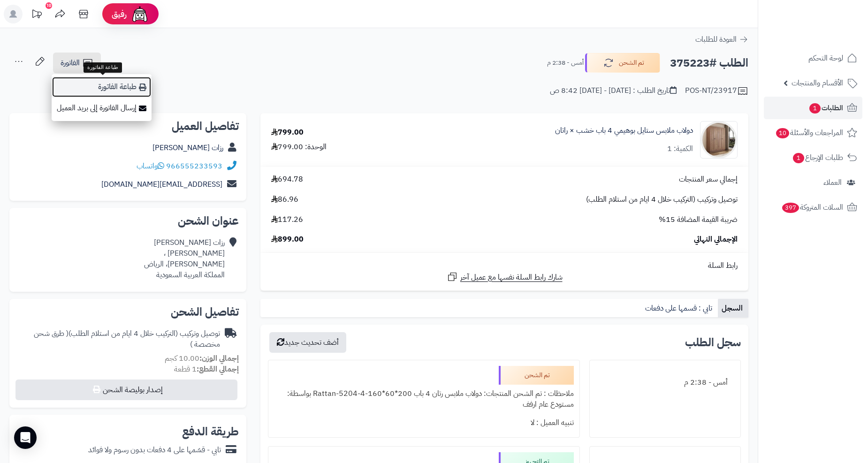 The image size is (868, 463). What do you see at coordinates (287, 239) in the screenshot?
I see `span: 899.00` at bounding box center [287, 239].